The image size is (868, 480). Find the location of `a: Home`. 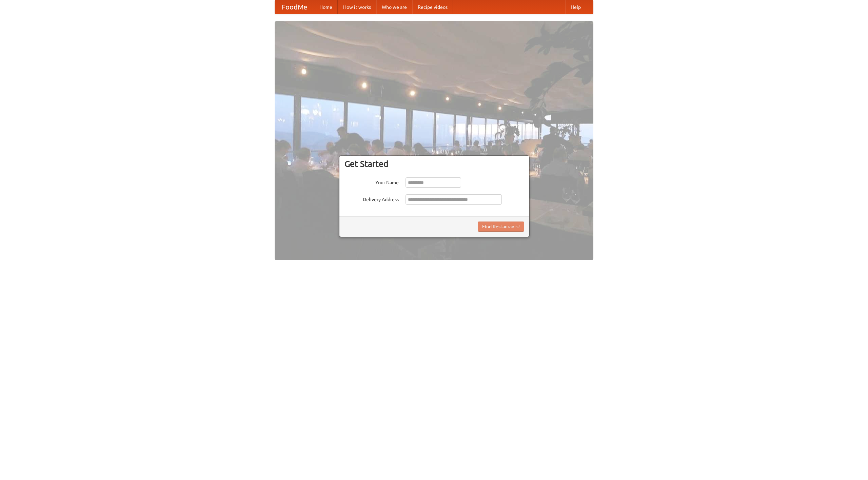

a: Home is located at coordinates (326, 7).